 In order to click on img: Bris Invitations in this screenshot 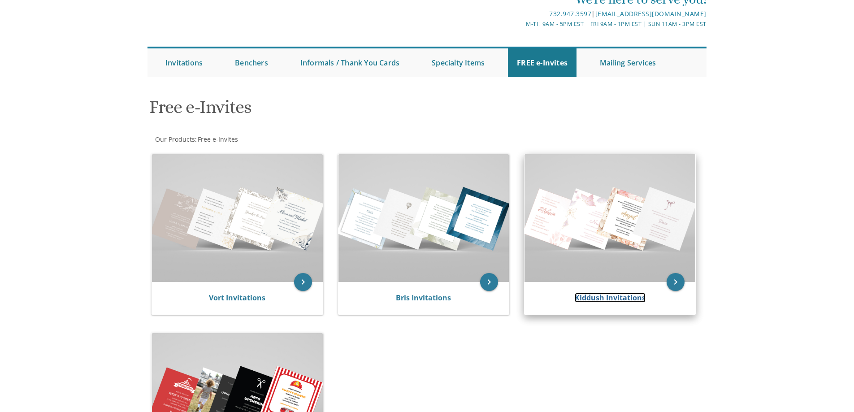, I will do `click(424, 218)`.